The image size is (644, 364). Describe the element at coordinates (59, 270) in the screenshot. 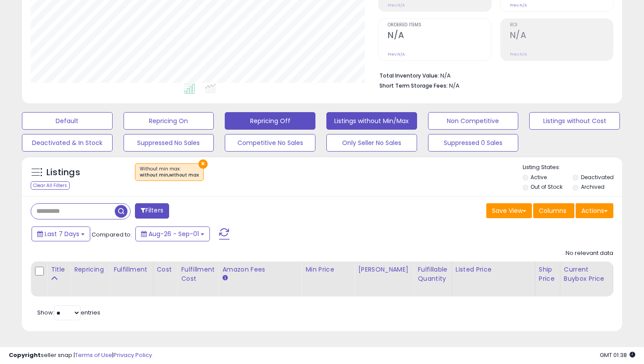

I see `div: Title` at that location.